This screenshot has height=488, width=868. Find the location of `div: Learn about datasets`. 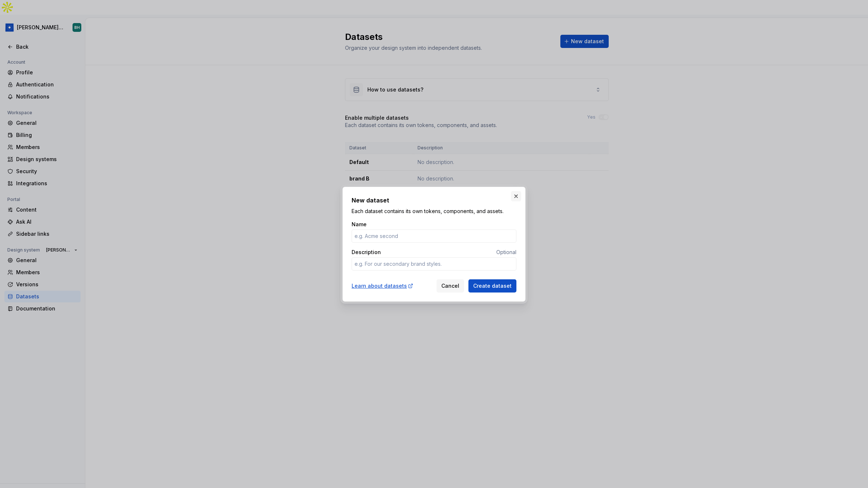

div: Learn about datasets is located at coordinates (382, 286).